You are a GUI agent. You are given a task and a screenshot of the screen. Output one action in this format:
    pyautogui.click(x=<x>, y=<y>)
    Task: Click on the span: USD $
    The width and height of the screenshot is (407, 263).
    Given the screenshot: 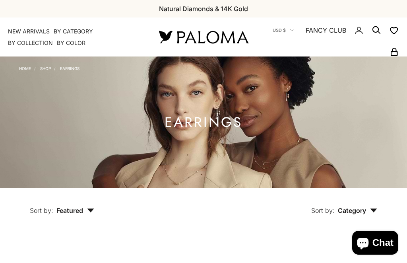 What is the action you would take?
    pyautogui.click(x=279, y=30)
    